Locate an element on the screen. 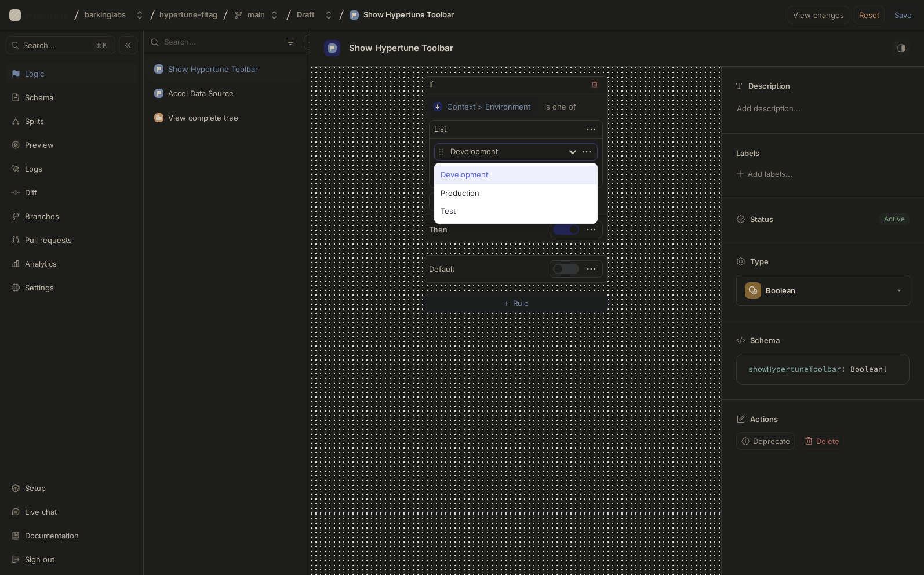 The image size is (924, 575). a: Documentation is located at coordinates (71, 536).